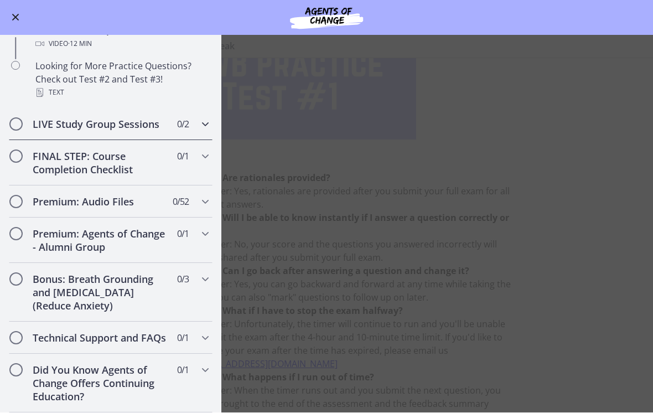 The width and height of the screenshot is (653, 413). Describe the element at coordinates (100, 124) in the screenshot. I see `h2: LIVE Study Group Sessions` at that location.